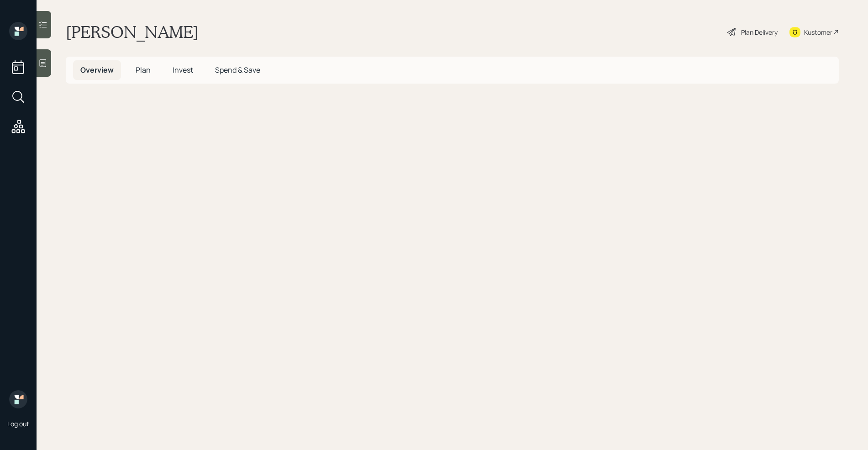 The image size is (868, 450). I want to click on img: retirable_logo.png, so click(18, 400).